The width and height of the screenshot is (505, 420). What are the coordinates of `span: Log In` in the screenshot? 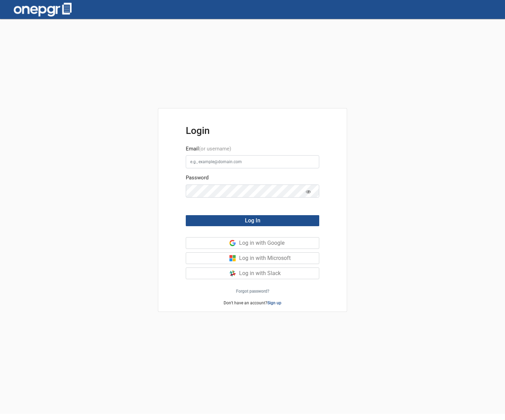 It's located at (252, 220).